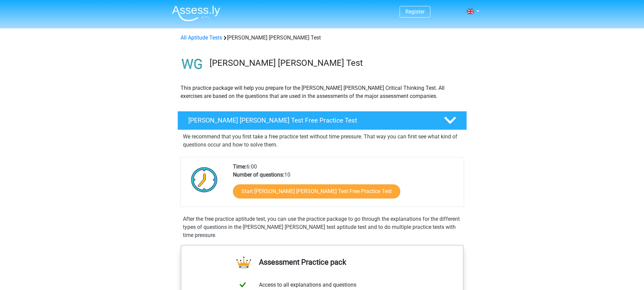  Describe the element at coordinates (346, 185) in the screenshot. I see `div: 6:00 10` at that location.